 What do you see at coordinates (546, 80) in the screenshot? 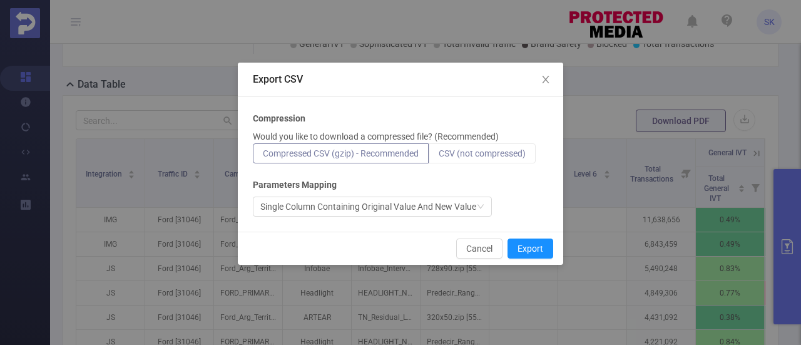
I see `i: icon: close` at bounding box center [546, 80].